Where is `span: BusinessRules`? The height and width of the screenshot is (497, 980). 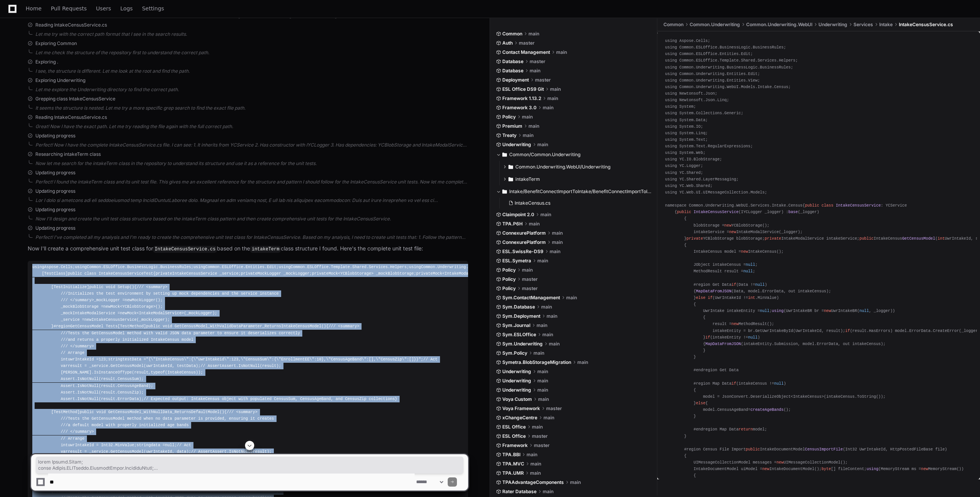
span: BusinessRules is located at coordinates (775, 67).